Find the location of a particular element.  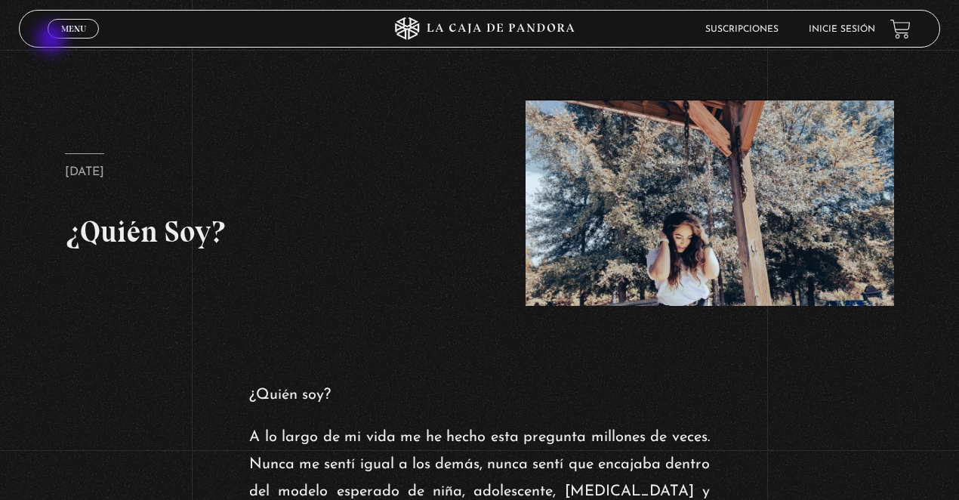

a: Suscripciones is located at coordinates (742, 29).